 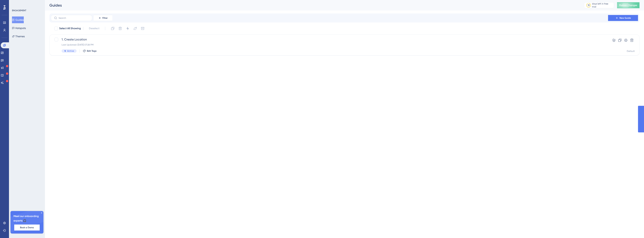 What do you see at coordinates (94, 29) in the screenshot?
I see `button: Deselect` at bounding box center [94, 29].